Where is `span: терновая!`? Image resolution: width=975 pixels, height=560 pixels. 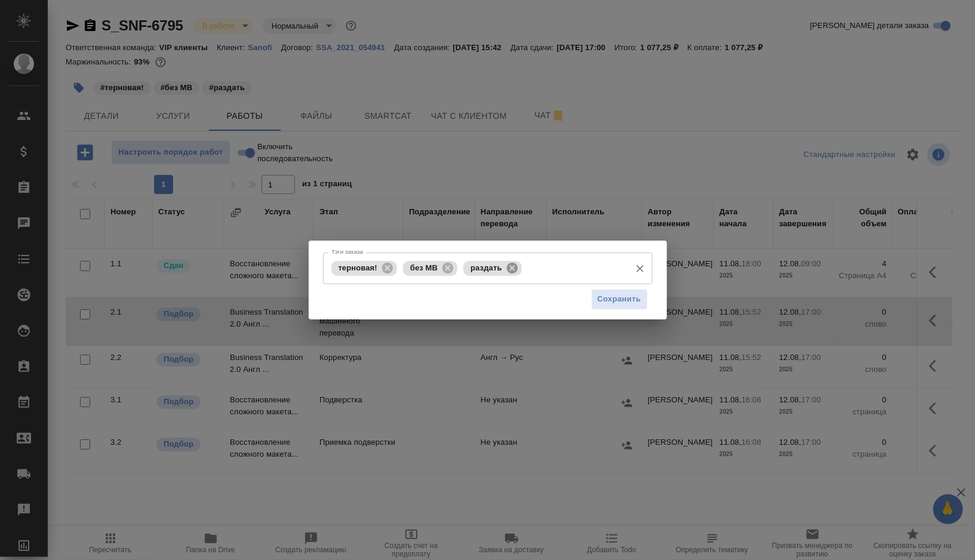
span: терновая! is located at coordinates (358, 267).